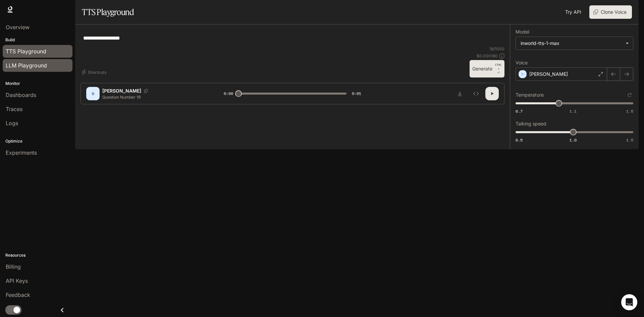 Image resolution: width=644 pixels, height=317 pixels. Describe the element at coordinates (357, 94) in the screenshot. I see `span: 0:01` at that location.